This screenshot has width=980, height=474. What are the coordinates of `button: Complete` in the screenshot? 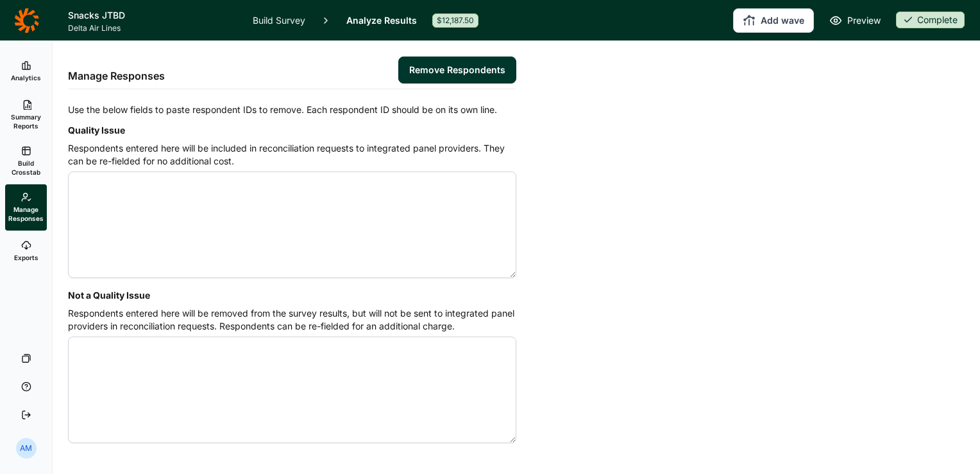 It's located at (930, 21).